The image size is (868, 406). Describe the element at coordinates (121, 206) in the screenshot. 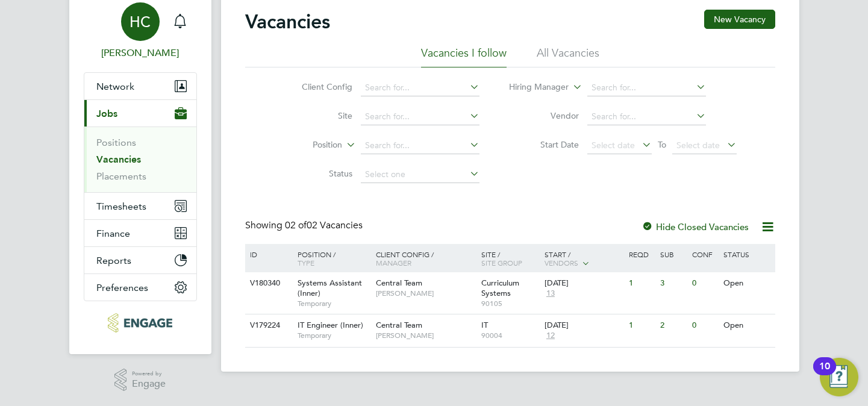

I see `span: Timesheets` at that location.